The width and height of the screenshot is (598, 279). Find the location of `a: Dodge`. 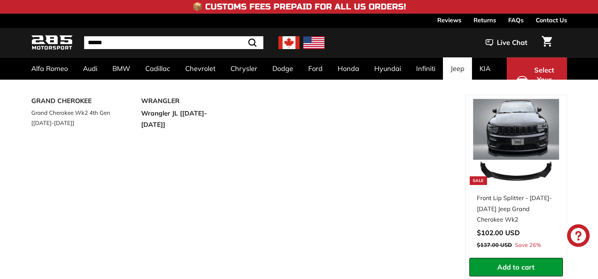

a: Dodge is located at coordinates (283, 68).